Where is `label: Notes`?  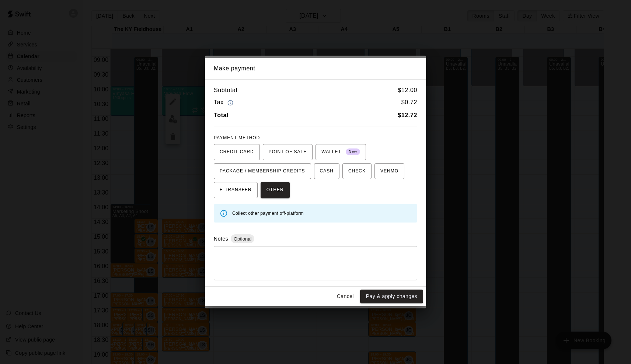 label: Notes is located at coordinates (221, 239).